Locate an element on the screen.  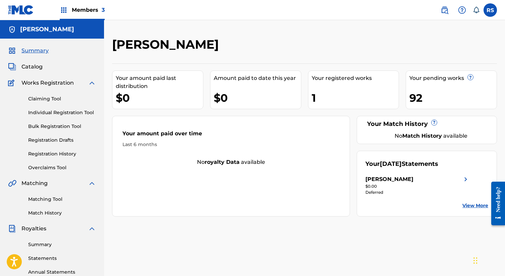
div: Open Resource Center is located at coordinates (12, 29).